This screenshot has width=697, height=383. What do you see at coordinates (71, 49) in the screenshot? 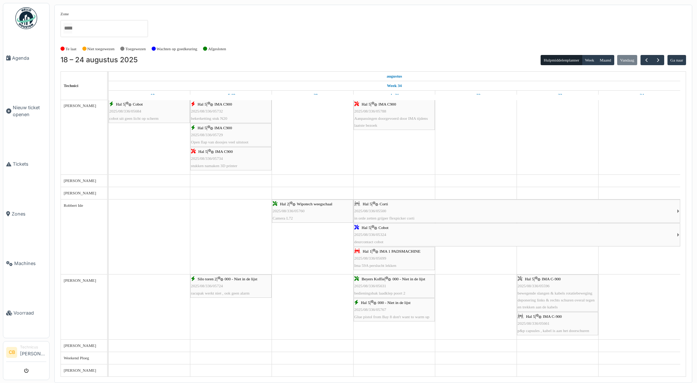
I see `label: Te laat` at bounding box center [71, 49].